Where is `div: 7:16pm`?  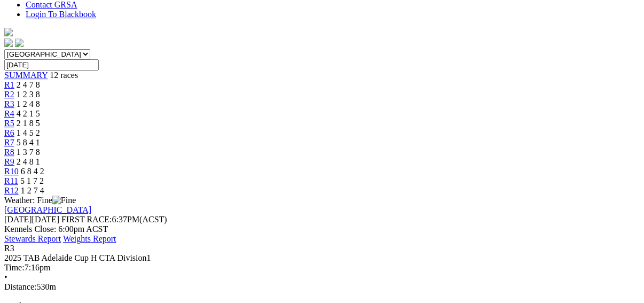
div: 7:16pm is located at coordinates (322, 268).